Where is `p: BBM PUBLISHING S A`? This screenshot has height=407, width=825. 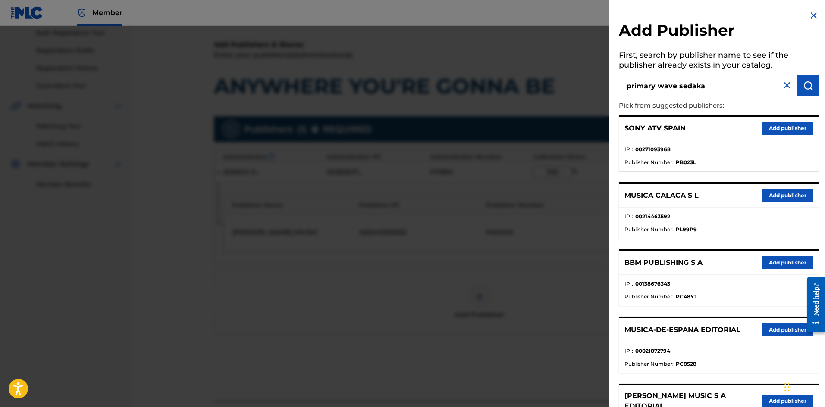
p: BBM PUBLISHING S A is located at coordinates (663, 263).